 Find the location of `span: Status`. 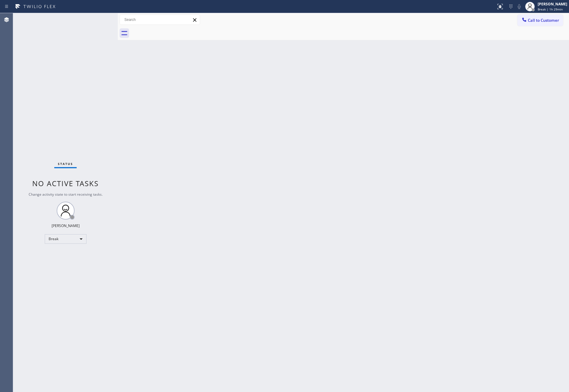

span: Status is located at coordinates (65, 164).